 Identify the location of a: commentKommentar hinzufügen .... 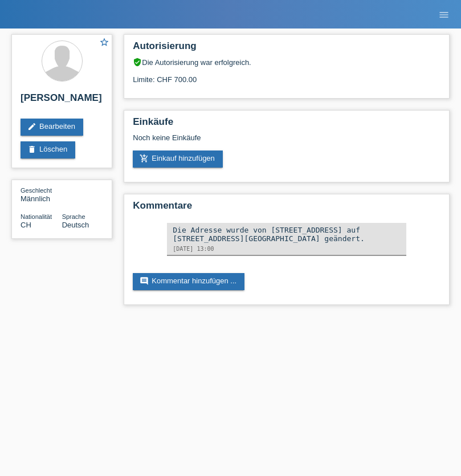
(189, 281).